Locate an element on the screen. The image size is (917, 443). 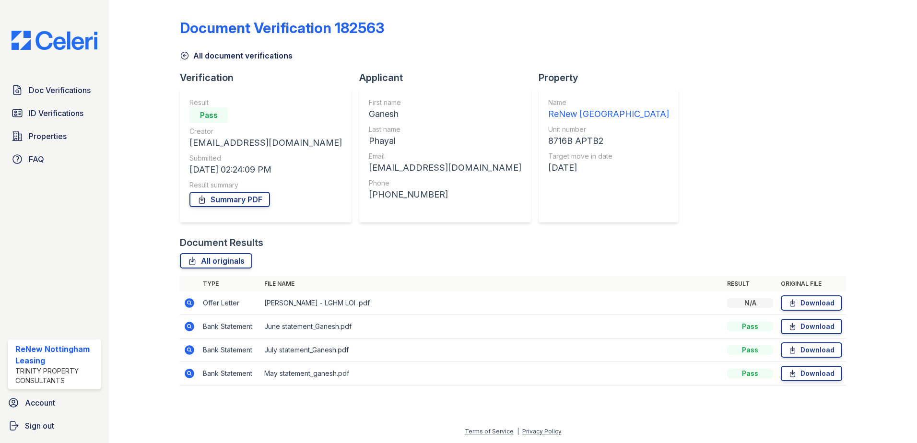
a: Account is located at coordinates (54, 403).